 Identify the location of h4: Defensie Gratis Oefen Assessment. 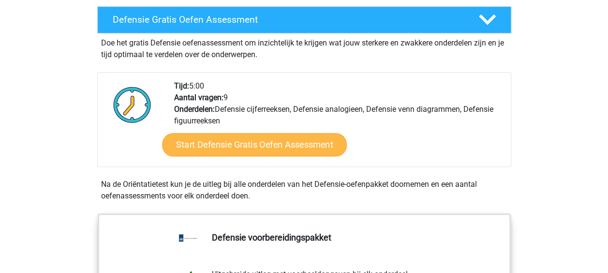
(288, 19).